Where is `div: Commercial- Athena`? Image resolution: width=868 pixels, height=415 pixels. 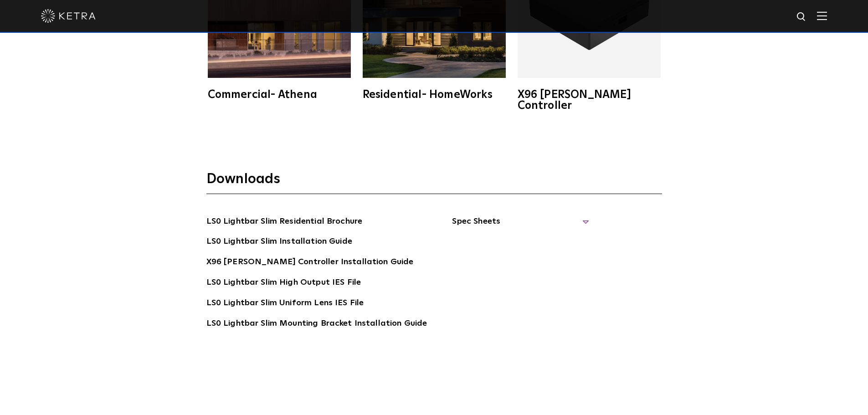 div: Commercial- Athena is located at coordinates (279, 95).